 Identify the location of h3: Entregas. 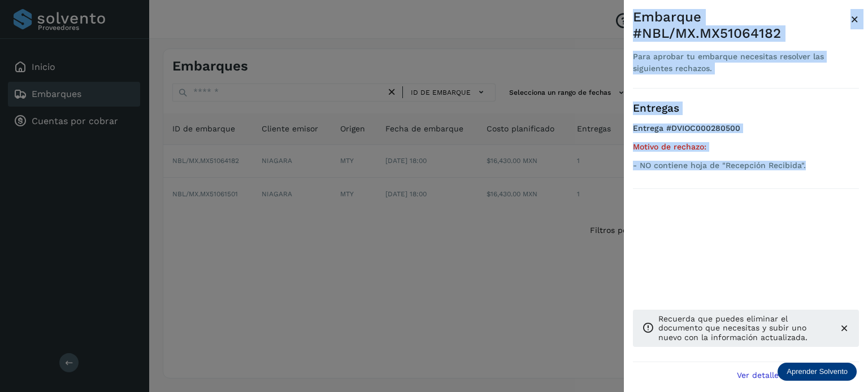
(746, 109).